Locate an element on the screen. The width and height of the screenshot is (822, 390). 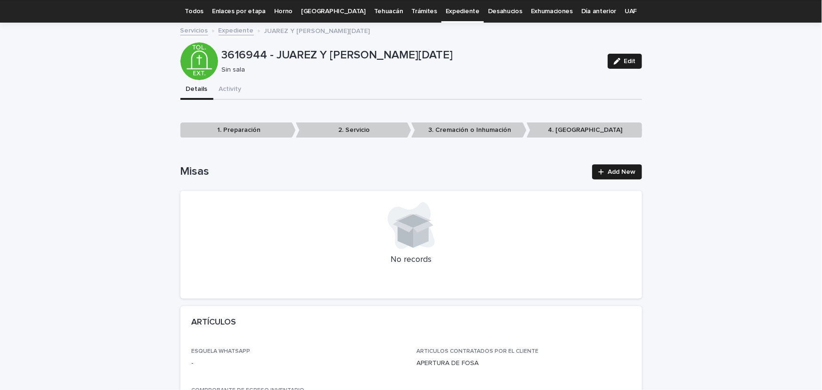
a: Add New is located at coordinates (617, 172).